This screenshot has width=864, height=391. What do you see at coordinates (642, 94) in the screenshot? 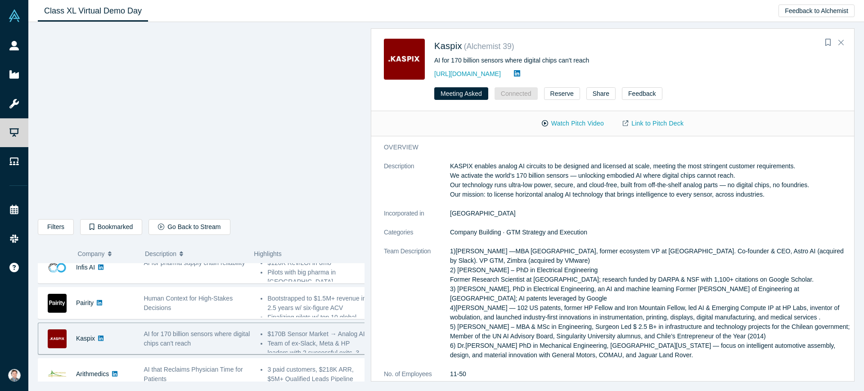
I see `button: Feedback` at bounding box center [642, 94].